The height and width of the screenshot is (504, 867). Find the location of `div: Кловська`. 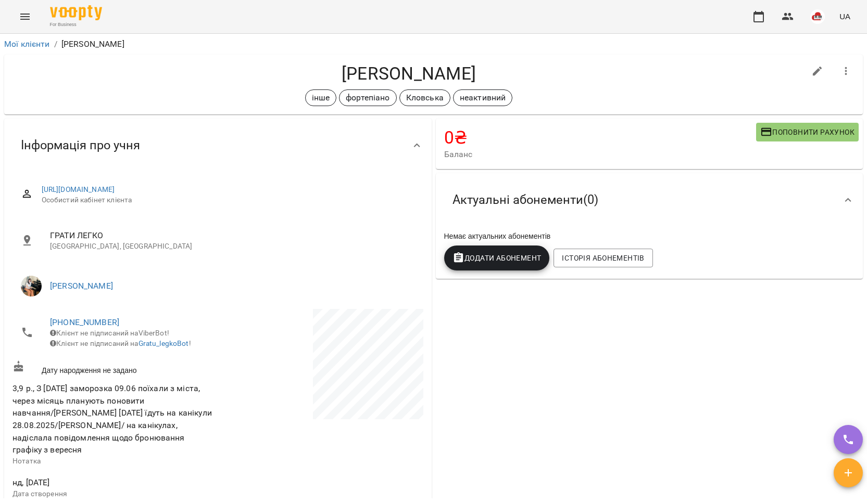

div: Кловська is located at coordinates (425, 98).